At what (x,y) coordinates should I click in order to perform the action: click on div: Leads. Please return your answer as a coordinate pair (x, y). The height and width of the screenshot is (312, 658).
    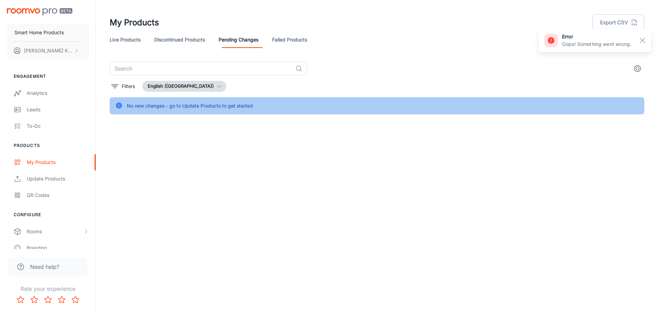
    Looking at the image, I should click on (58, 110).